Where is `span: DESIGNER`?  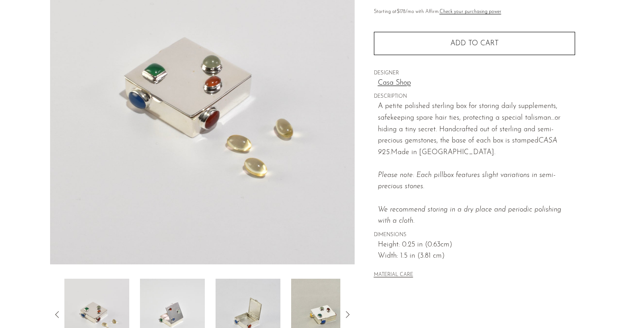 span: DESIGNER is located at coordinates (474, 74).